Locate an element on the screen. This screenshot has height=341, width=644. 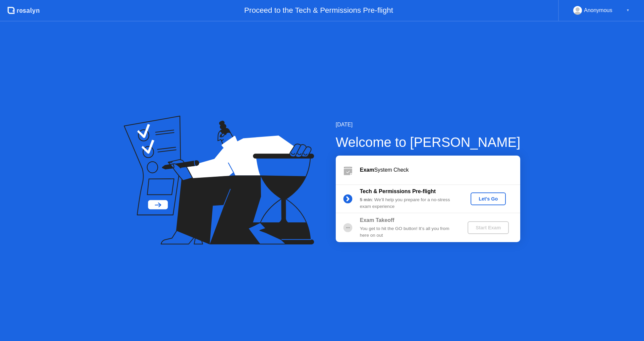
div: : We’ll help you prepare for a no-stress exam experience is located at coordinates (408, 203).